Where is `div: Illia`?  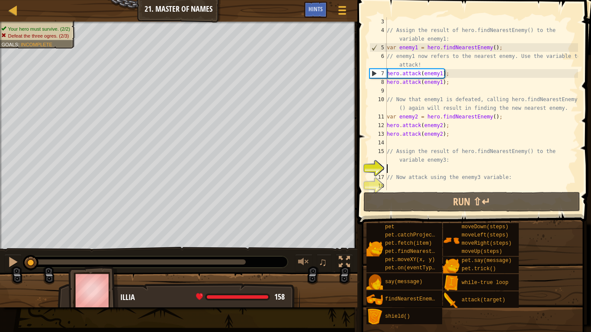
div: Illia is located at coordinates (205, 297).